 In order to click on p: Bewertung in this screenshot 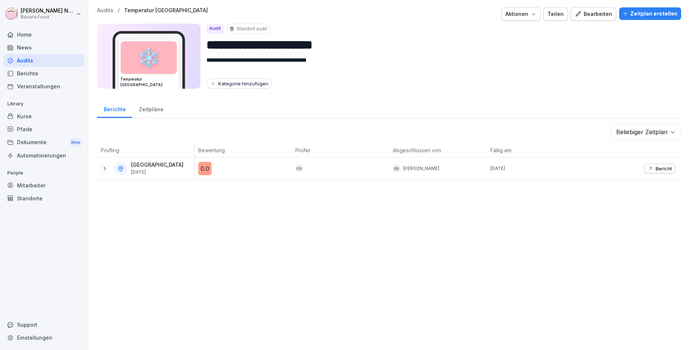, I will do `click(243, 150)`.